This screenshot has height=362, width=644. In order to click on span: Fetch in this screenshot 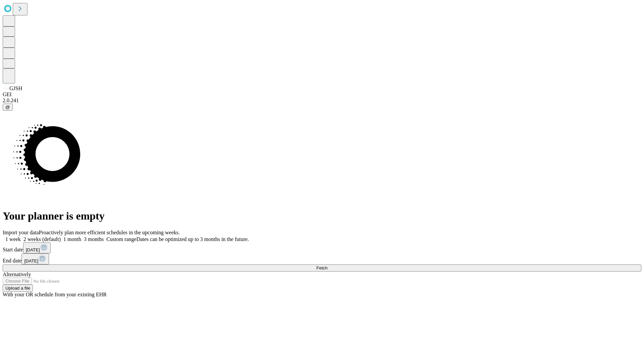, I will do `click(322, 268)`.